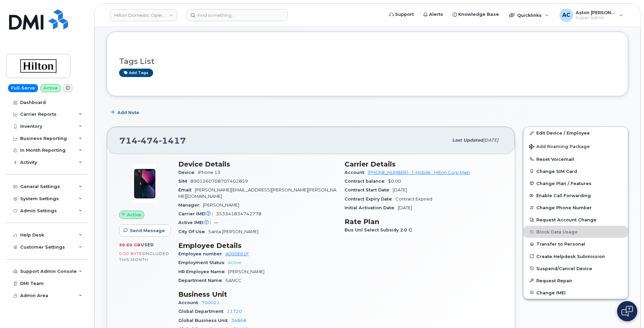 Image resolution: width=644 pixels, height=328 pixels. I want to click on span: City Of Use, so click(193, 232).